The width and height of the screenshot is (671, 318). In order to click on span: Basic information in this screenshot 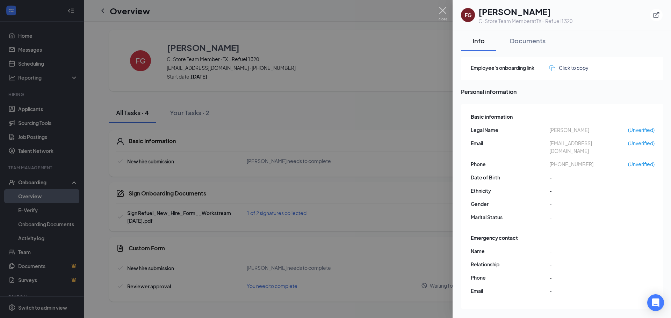, I will do `click(492, 117)`.